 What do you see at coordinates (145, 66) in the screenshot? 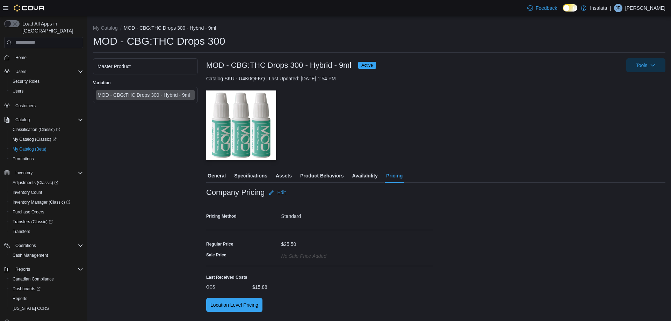
I see `div: Master Product` at bounding box center [145, 66].